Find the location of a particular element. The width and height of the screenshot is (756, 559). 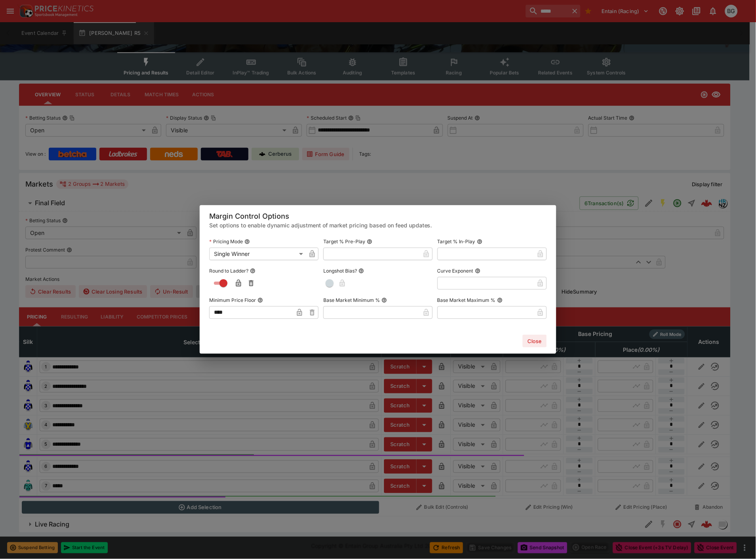

h5: Margin Control Options is located at coordinates (378, 215).